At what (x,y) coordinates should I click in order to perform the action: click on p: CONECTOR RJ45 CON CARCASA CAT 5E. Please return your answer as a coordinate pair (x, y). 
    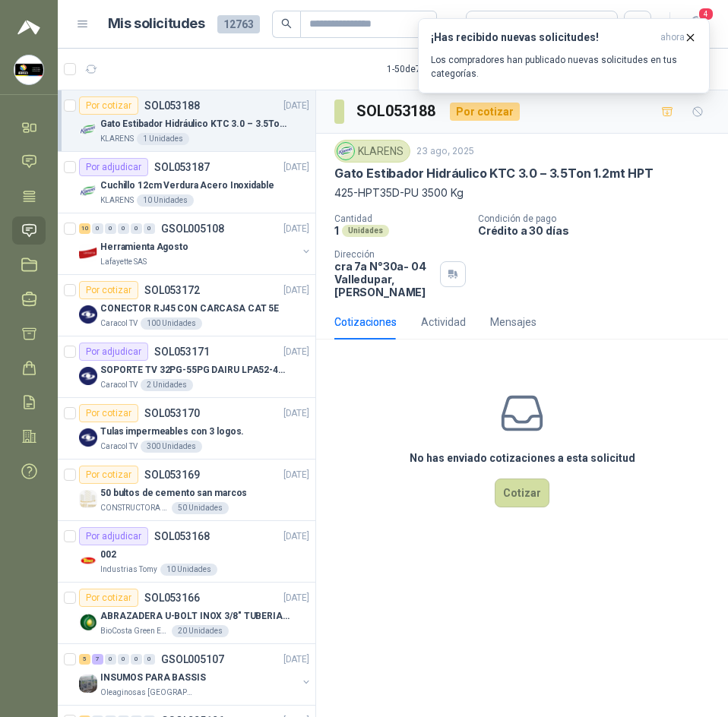
    Looking at the image, I should click on (189, 308).